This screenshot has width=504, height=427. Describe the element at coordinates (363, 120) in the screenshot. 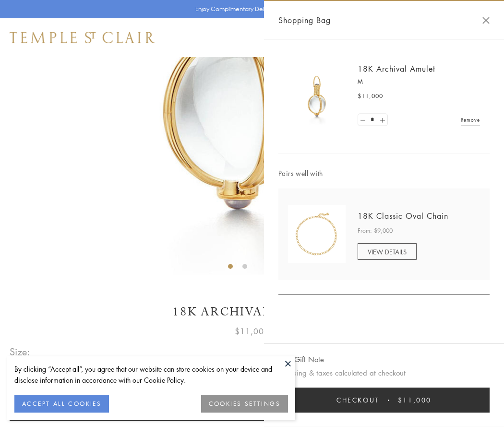

I see `a: Set quantity to 0` at that location.